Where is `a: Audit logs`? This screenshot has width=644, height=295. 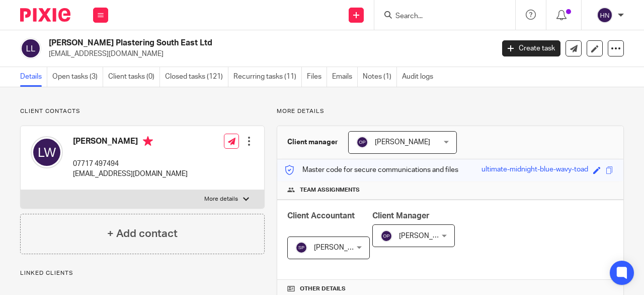 a: Audit logs is located at coordinates (420, 77).